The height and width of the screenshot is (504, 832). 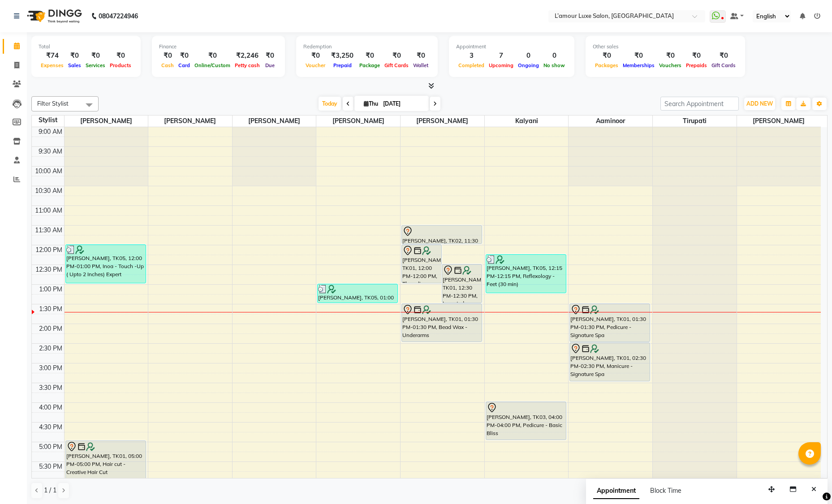 I want to click on button: ADD NEW, so click(x=759, y=104).